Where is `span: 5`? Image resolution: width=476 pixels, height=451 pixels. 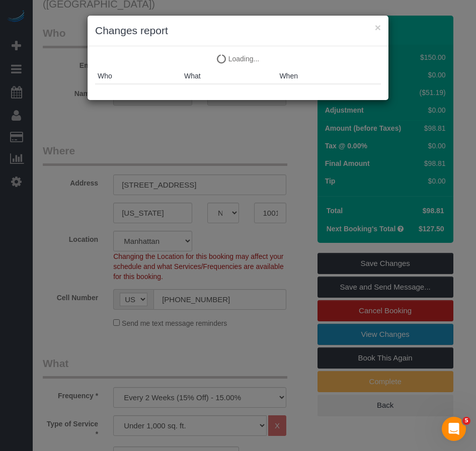 span: 5 is located at coordinates (466, 421).